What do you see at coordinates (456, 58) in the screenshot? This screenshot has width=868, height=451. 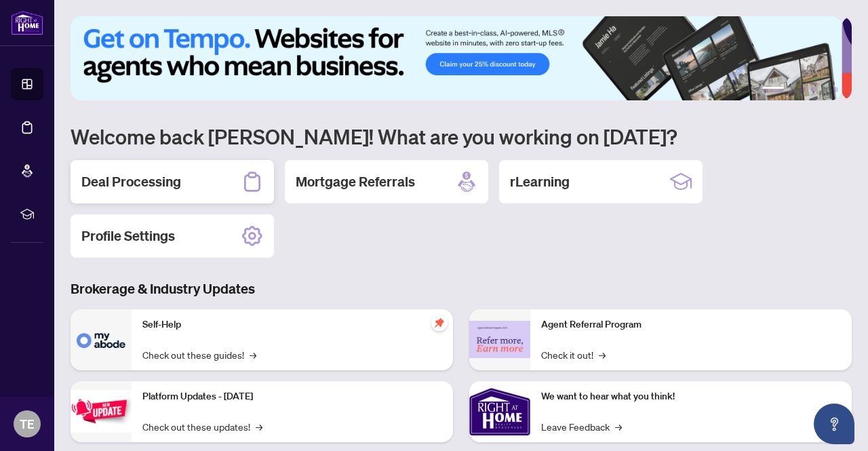 I see `img: Slide 0` at bounding box center [456, 58].